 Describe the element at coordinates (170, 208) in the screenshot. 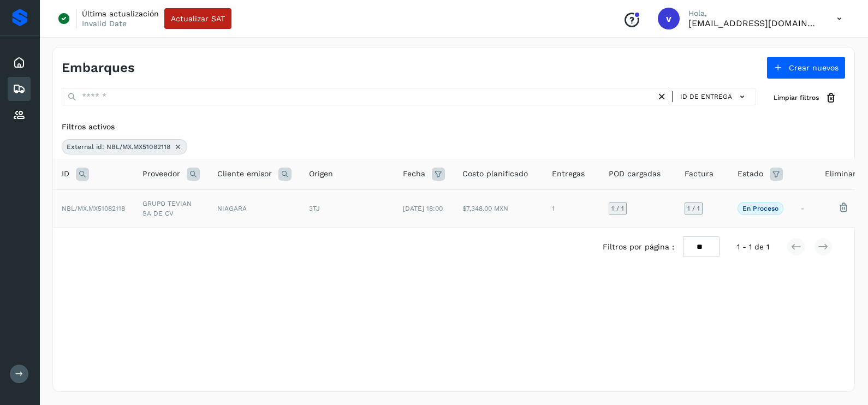

I see `td: GRUPO TEVIAN SA DE CV` at that location.